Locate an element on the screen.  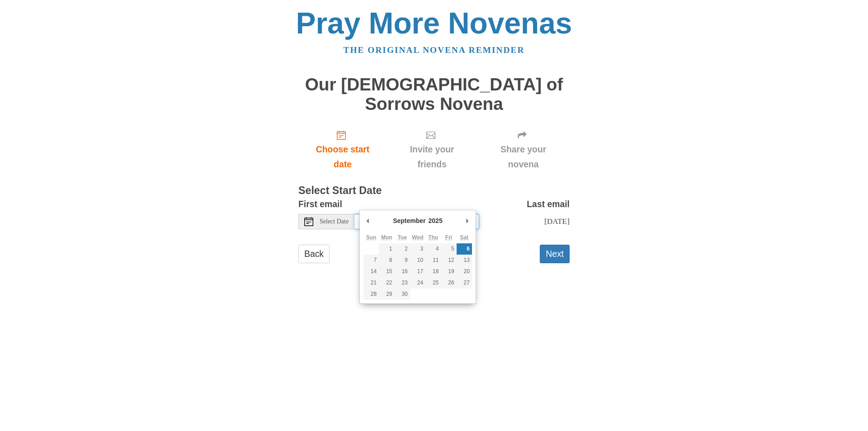
button: 21 is located at coordinates (371, 283).